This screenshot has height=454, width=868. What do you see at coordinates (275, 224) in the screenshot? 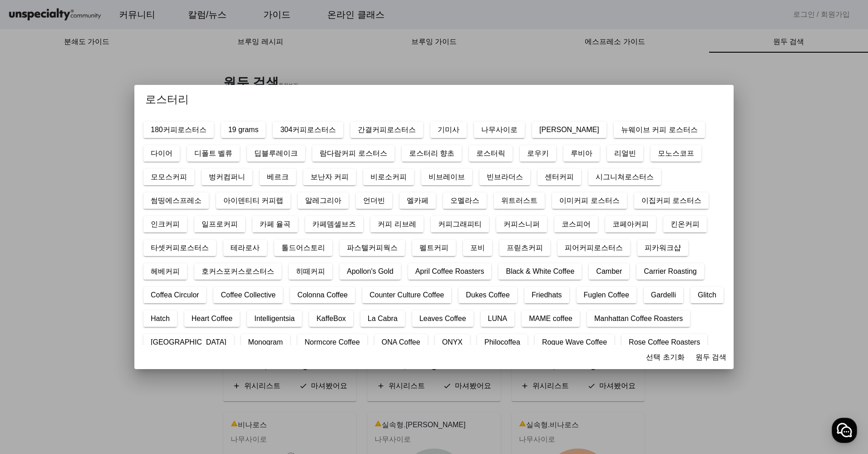
I see `span: 카페 율곡` at bounding box center [275, 224].